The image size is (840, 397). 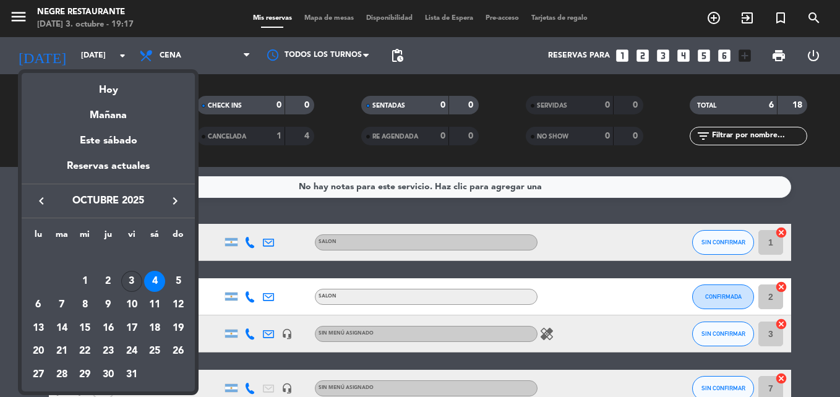 I want to click on div: 12, so click(x=178, y=305).